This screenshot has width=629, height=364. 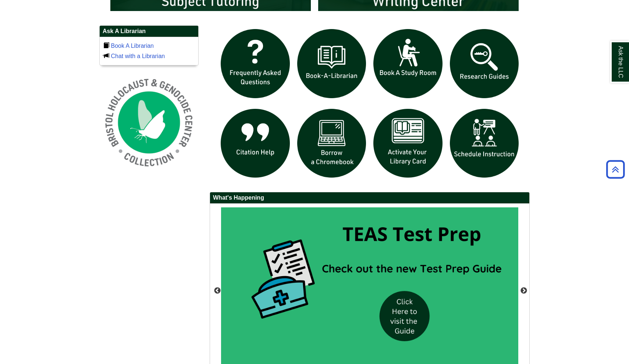 I want to click on img: citation help icon links to citation help guide page, so click(x=255, y=143).